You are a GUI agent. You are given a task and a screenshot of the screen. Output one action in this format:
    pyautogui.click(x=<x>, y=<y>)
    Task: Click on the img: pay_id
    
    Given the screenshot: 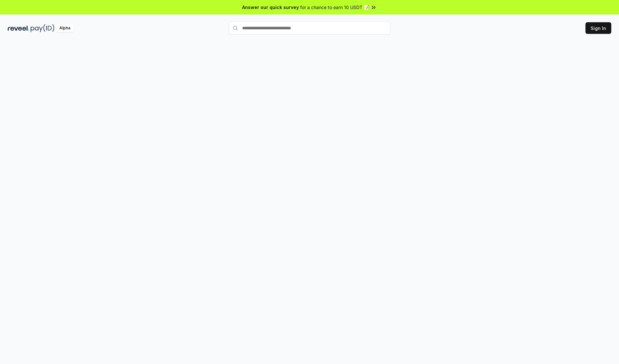 What is the action you would take?
    pyautogui.click(x=42, y=28)
    